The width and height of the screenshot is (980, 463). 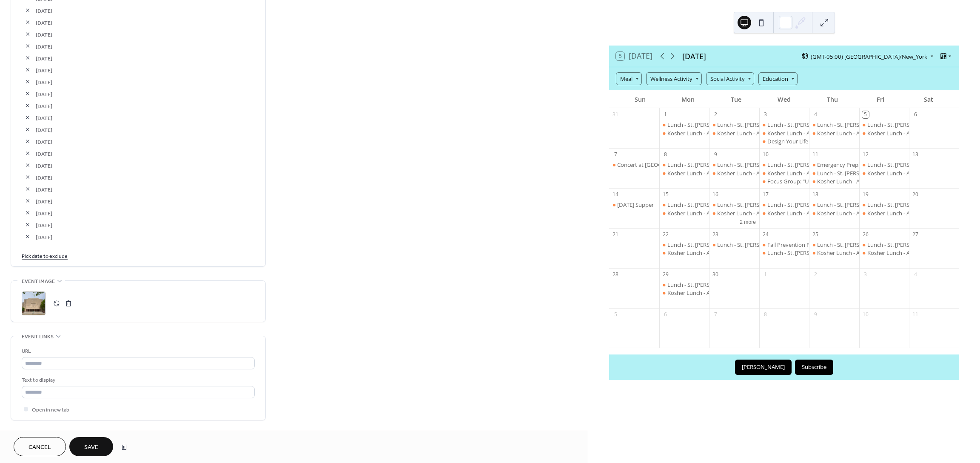 What do you see at coordinates (784, 245) in the screenshot?
I see `div: Fall Prevention Program` at bounding box center [784, 245].